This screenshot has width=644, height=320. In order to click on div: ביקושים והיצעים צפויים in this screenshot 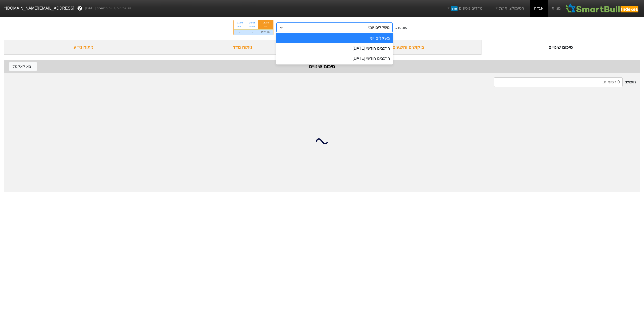, I will do `click(402, 47)`.